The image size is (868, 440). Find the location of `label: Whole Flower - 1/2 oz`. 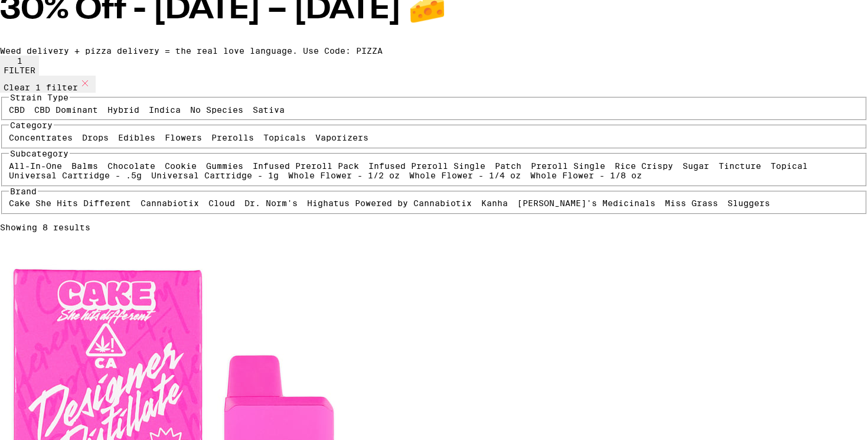

label: Whole Flower - 1/2 oz is located at coordinates (343, 175).